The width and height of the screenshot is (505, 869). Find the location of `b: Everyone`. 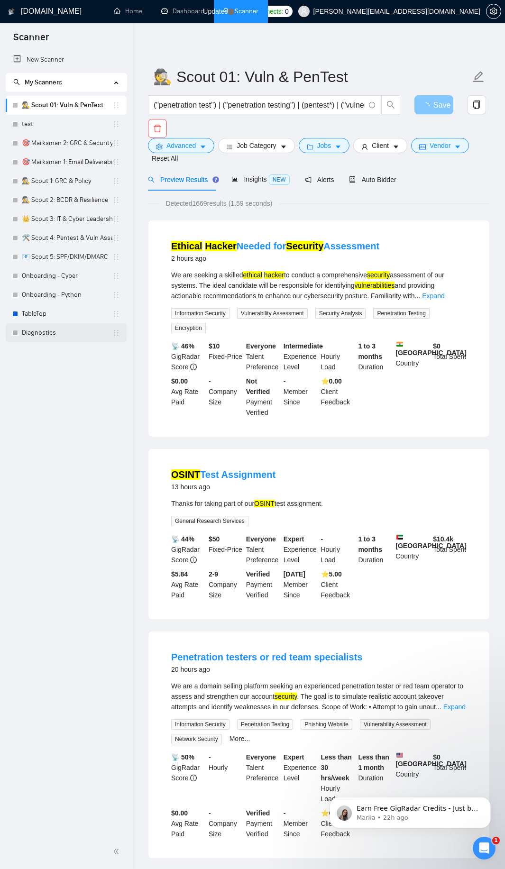

b: Everyone is located at coordinates (261, 346).